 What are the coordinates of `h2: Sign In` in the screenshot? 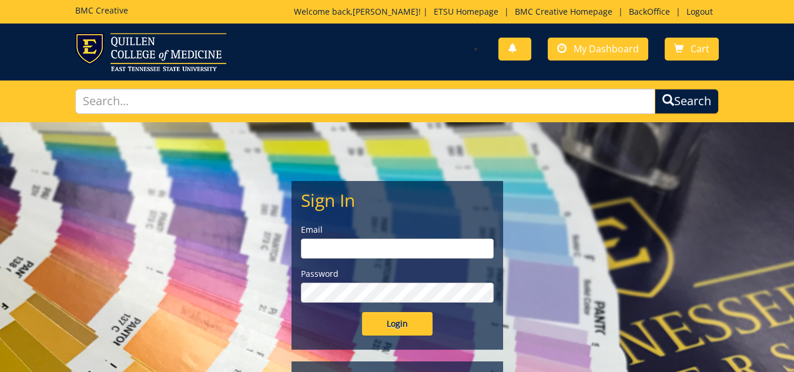 It's located at (397, 200).